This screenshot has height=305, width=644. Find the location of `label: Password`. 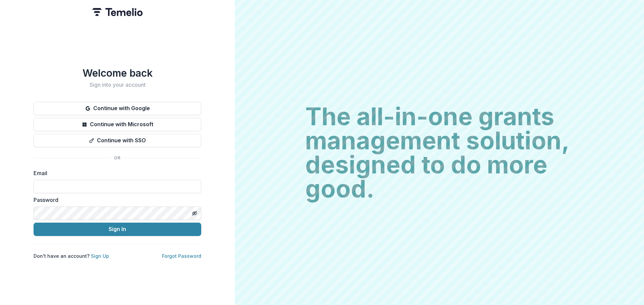

label: Password is located at coordinates (115, 200).